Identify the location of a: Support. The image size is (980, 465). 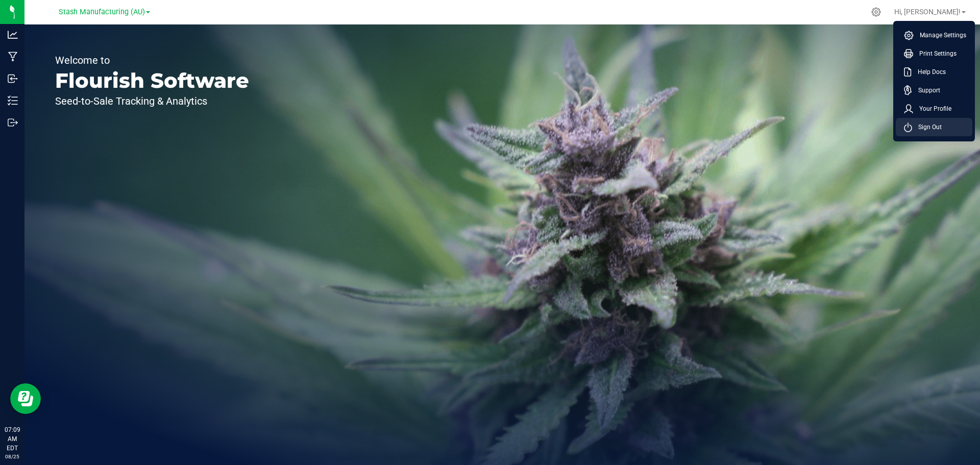
(936, 90).